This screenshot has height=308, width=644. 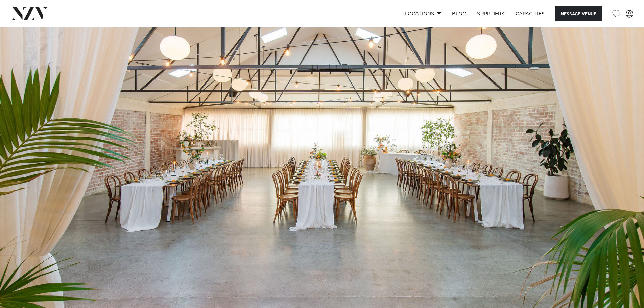 What do you see at coordinates (29, 14) in the screenshot?
I see `img: nzv-logo.png` at bounding box center [29, 14].